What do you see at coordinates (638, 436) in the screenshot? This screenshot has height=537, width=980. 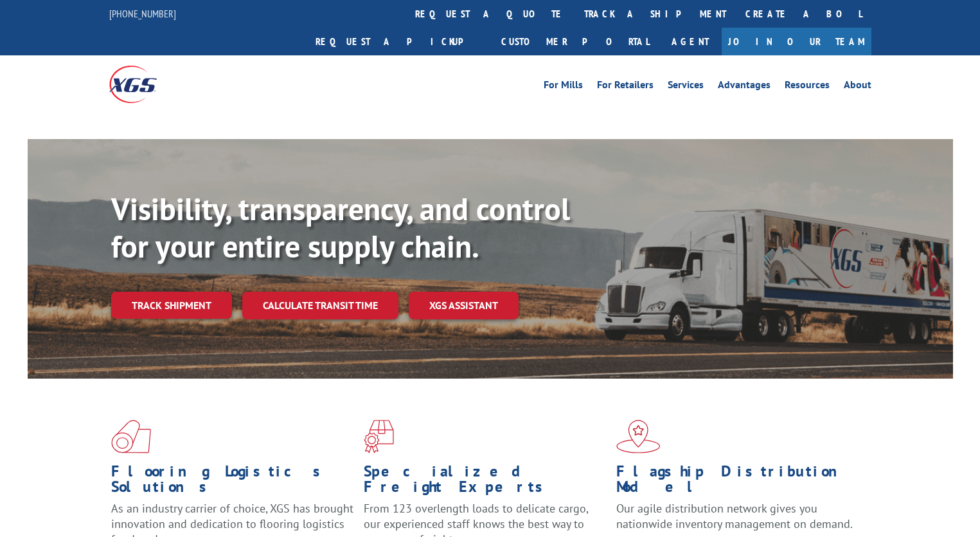 I see `img: xgs-icon-flagship-distribution-model-red` at bounding box center [638, 436].